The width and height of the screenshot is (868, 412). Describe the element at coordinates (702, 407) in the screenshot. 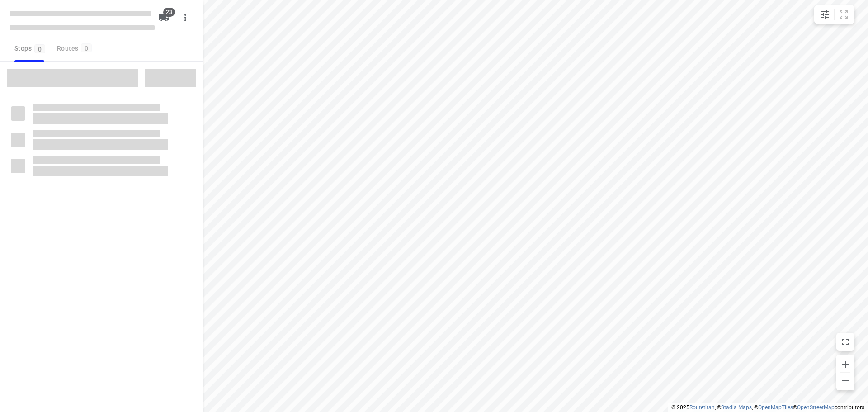

I see `a: Routetitan` at that location.